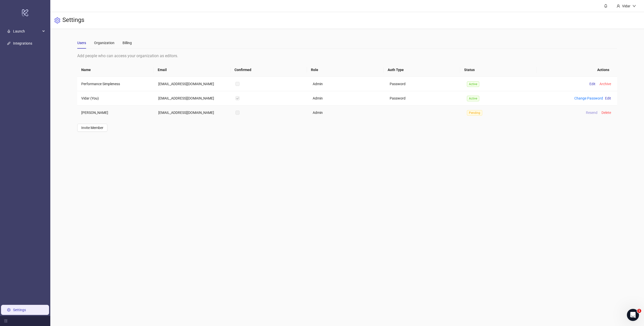  What do you see at coordinates (592, 113) in the screenshot?
I see `button: Resend` at bounding box center [592, 113].